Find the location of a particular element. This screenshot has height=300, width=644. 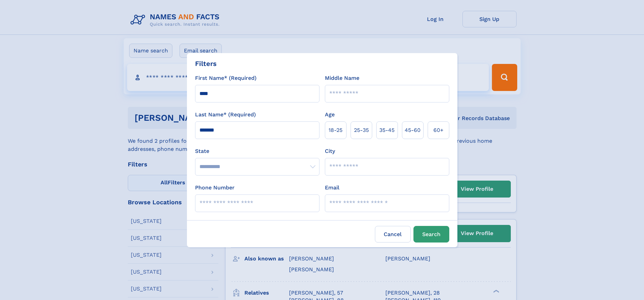

label: First Name* (Required) is located at coordinates (226, 78).